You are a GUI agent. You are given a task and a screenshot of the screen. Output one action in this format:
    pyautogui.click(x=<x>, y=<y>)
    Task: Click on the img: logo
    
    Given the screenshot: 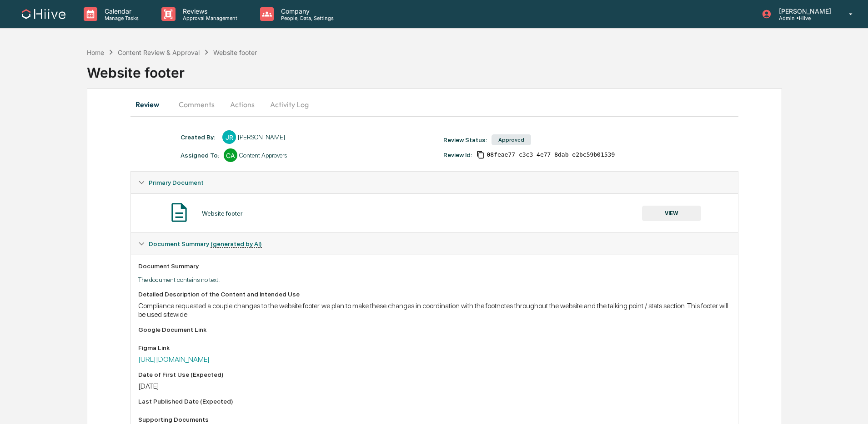 What is the action you would take?
    pyautogui.click(x=44, y=14)
    